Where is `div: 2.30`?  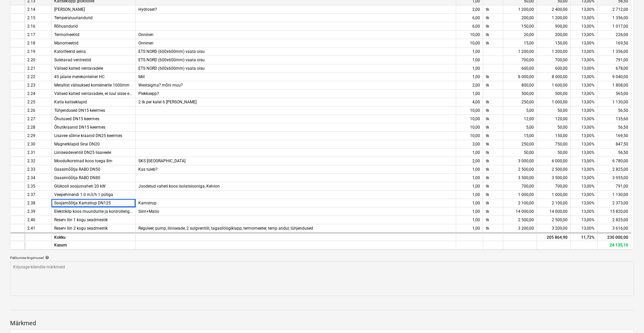 div: 2.30 is located at coordinates (38, 144).